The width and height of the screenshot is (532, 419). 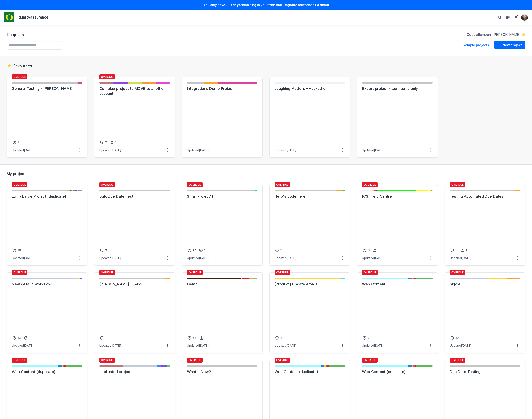 What do you see at coordinates (17, 250) in the screenshot?
I see `a: 18` at bounding box center [17, 250].